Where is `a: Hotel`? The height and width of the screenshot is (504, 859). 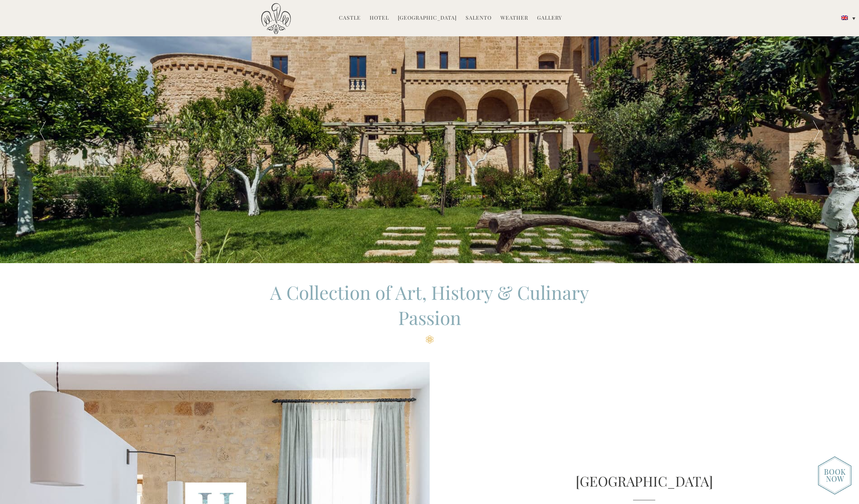 a: Hotel is located at coordinates (379, 18).